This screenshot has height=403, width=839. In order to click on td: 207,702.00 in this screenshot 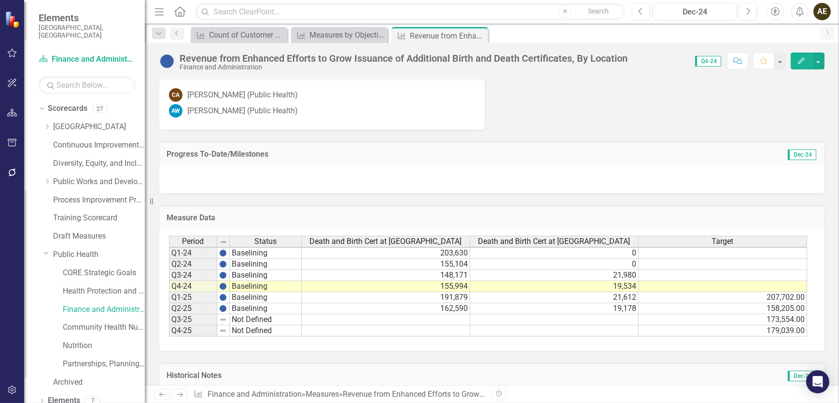, I will do `click(722, 298)`.